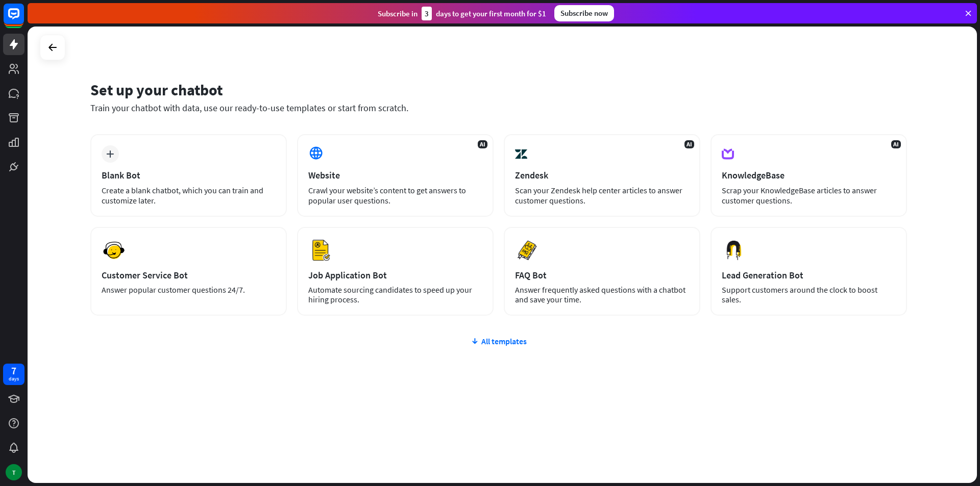 Image resolution: width=980 pixels, height=486 pixels. I want to click on div: days, so click(14, 379).